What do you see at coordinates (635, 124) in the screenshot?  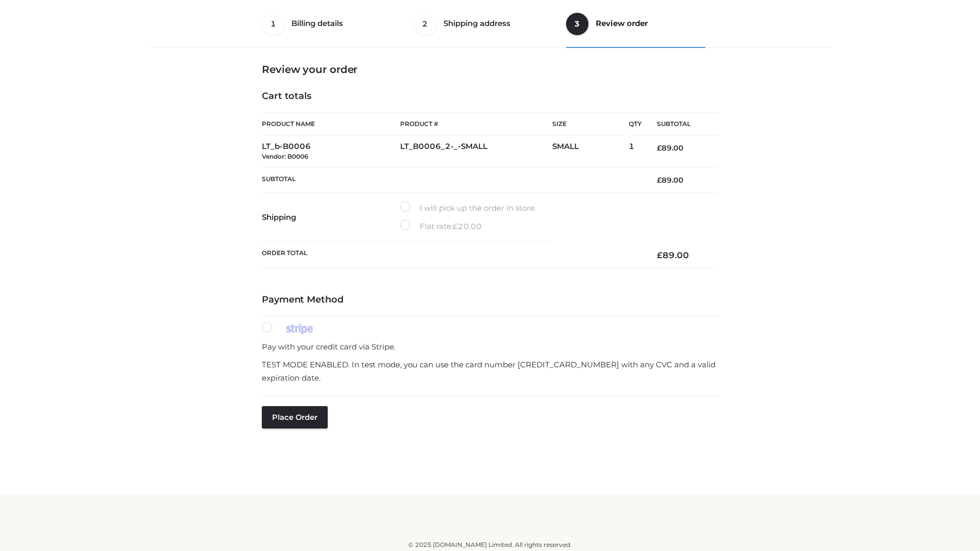 I see `th: Qty` at bounding box center [635, 124].